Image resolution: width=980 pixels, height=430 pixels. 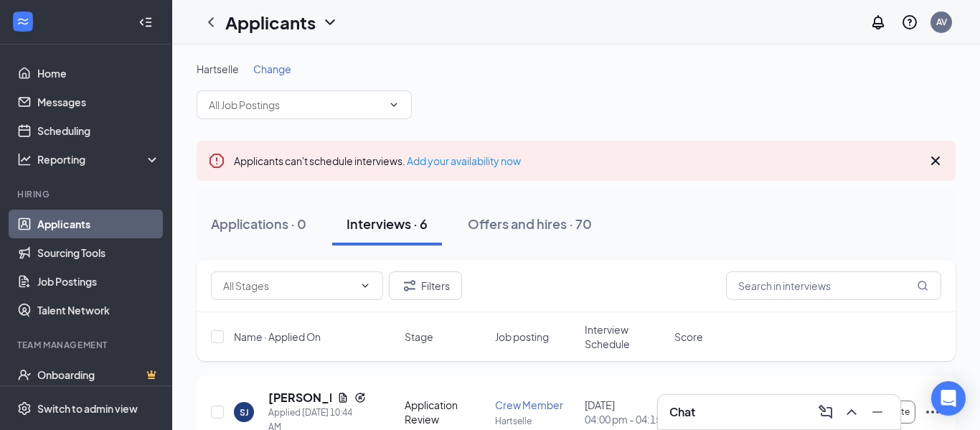 What do you see at coordinates (217, 160) in the screenshot?
I see `svg: Error` at bounding box center [217, 160].